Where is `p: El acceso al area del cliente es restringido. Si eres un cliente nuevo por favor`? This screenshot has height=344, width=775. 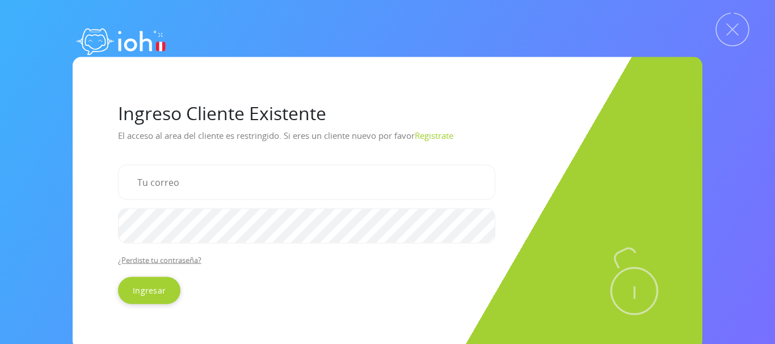
p: El acceso al area del cliente es restringido. Si eres un cliente nuevo por favor is located at coordinates (387, 141).